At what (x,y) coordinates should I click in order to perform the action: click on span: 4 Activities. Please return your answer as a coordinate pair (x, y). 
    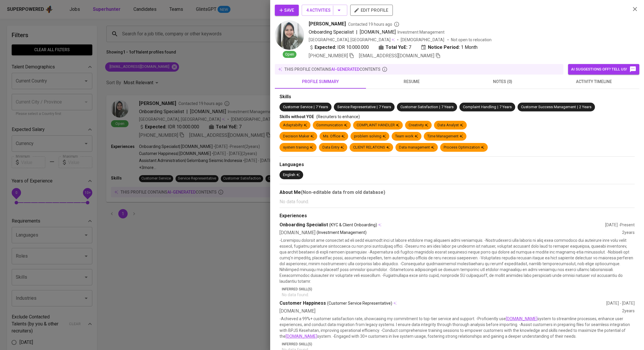
    Looking at the image, I should click on (325, 10).